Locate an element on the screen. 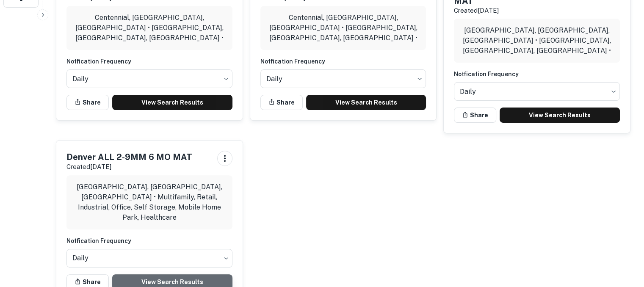  h5: Denver ALL 2-9MM 6 MO MAT is located at coordinates (129, 157).